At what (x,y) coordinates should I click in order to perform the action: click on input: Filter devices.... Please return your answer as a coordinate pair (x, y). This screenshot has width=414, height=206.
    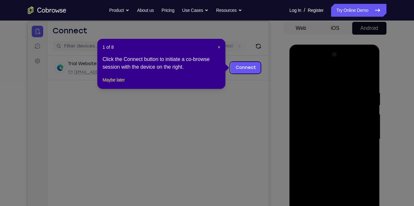
    Looking at the image, I should click on (77, 24).